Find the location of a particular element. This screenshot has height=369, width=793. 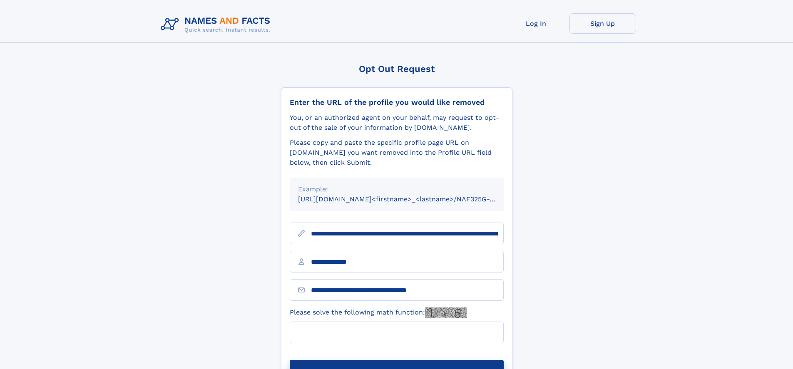

a: Sign Up is located at coordinates (603, 23).